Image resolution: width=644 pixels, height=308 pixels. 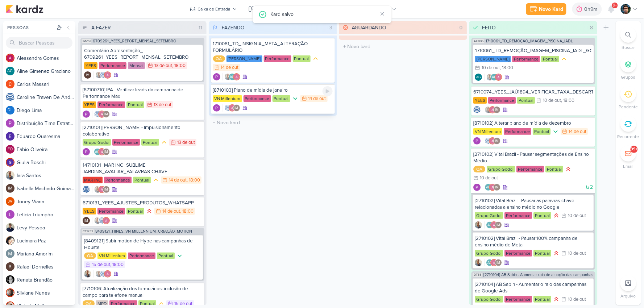 I want to click on div: 1710081_TD_INSIGNIA_META_ALTERAÇÃO FORMULÁRIO, so click(x=273, y=47).